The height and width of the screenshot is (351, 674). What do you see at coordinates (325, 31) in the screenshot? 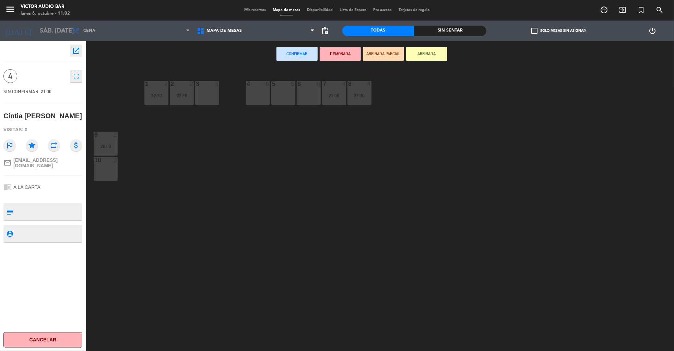
I see `span: pending_actions` at bounding box center [325, 31].